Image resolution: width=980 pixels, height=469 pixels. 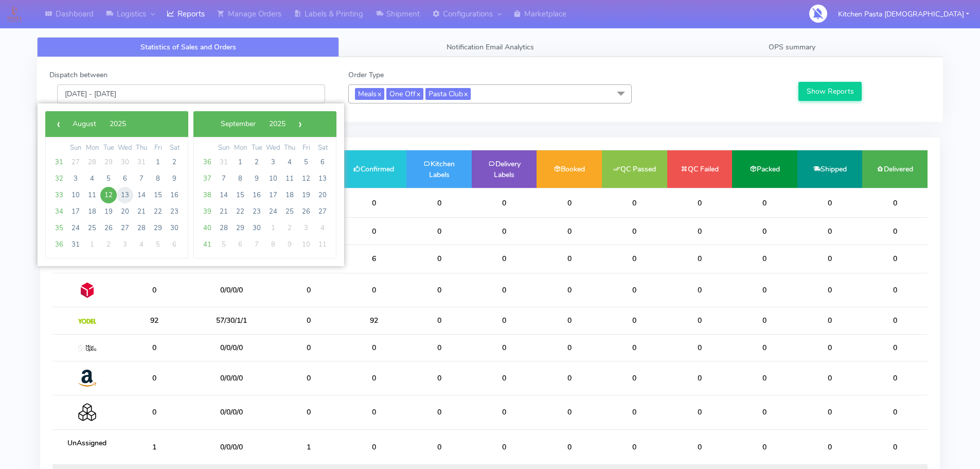 I want to click on td: 92, so click(x=154, y=321).